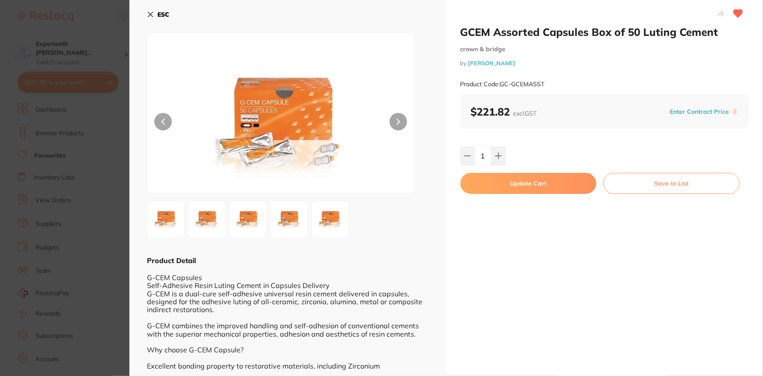 This screenshot has width=763, height=376. What do you see at coordinates (672, 183) in the screenshot?
I see `button: Save to List` at bounding box center [672, 183].